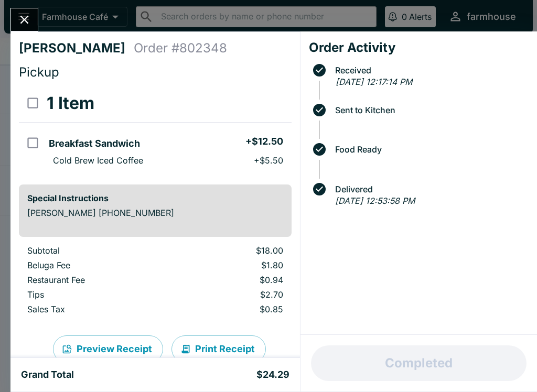 The height and width of the screenshot is (392, 537). What do you see at coordinates (98, 160) in the screenshot?
I see `p: Cold Brew Iced Coffee` at bounding box center [98, 160].